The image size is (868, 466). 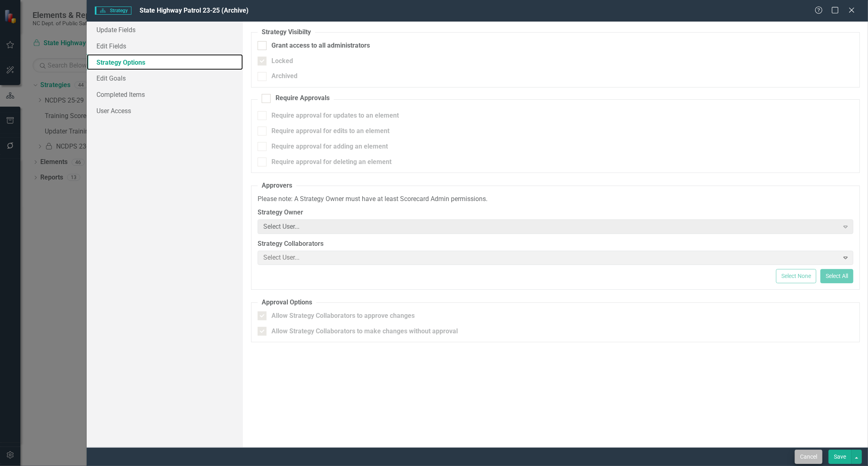 What do you see at coordinates (331, 162) in the screenshot?
I see `div: Require approval for deleting an element` at bounding box center [331, 162].